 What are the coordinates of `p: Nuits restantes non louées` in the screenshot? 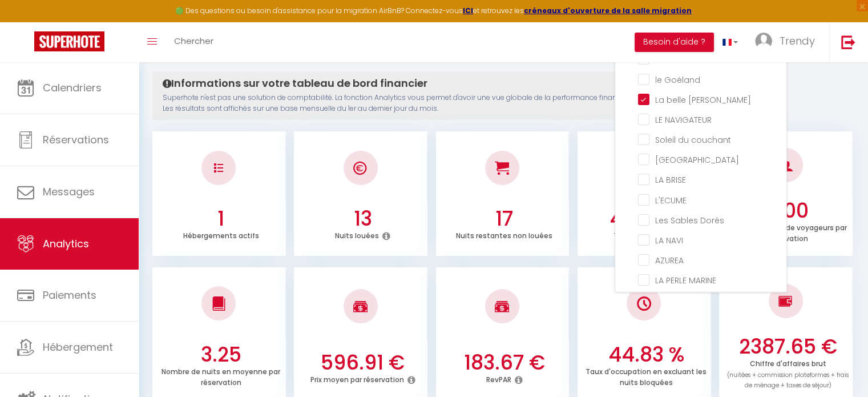 It's located at (504, 234).